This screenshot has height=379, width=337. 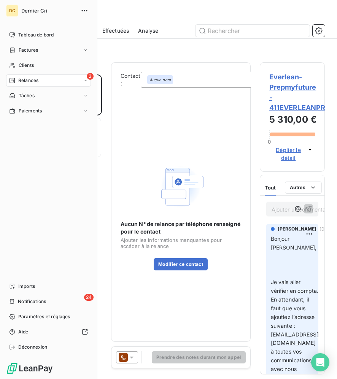 I want to click on span: Aucun N° de relance par téléphone renseigné pour le contact, so click(x=180, y=228).